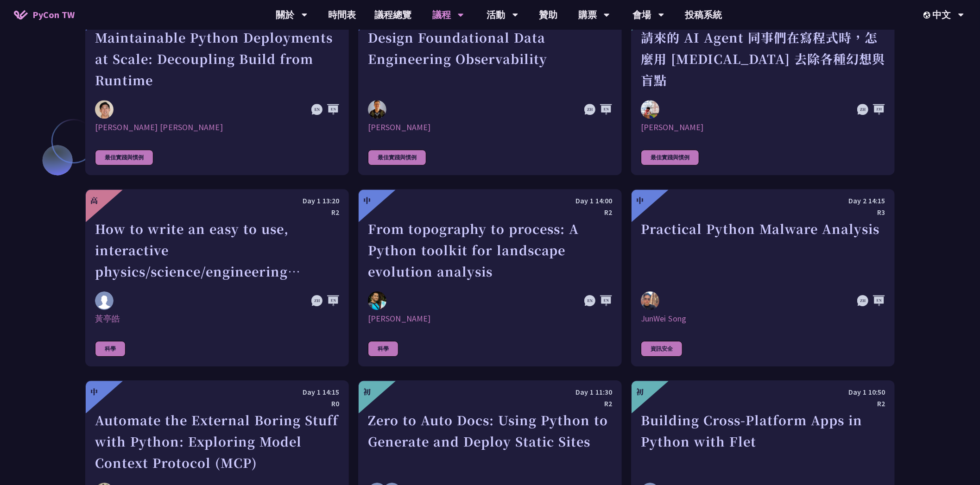  I want to click on div: Automate the External Boring Stuff with Python: Exploring Model Context Protocol (MCP), so click(217, 442).